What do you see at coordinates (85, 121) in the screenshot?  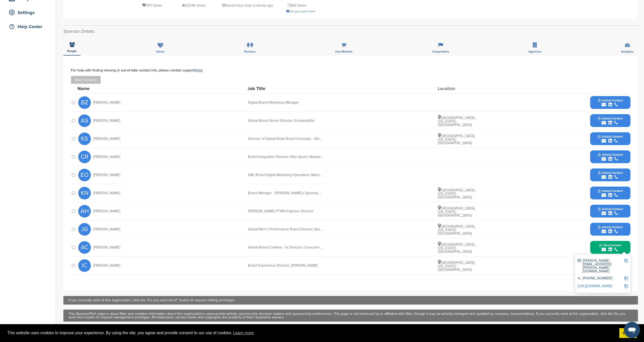 I see `span: AS` at bounding box center [85, 121].